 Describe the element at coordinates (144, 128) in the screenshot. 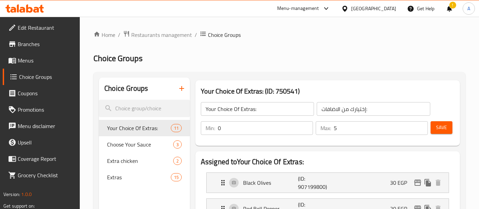

I see `div: Your Choice Of Extras:11` at that location.